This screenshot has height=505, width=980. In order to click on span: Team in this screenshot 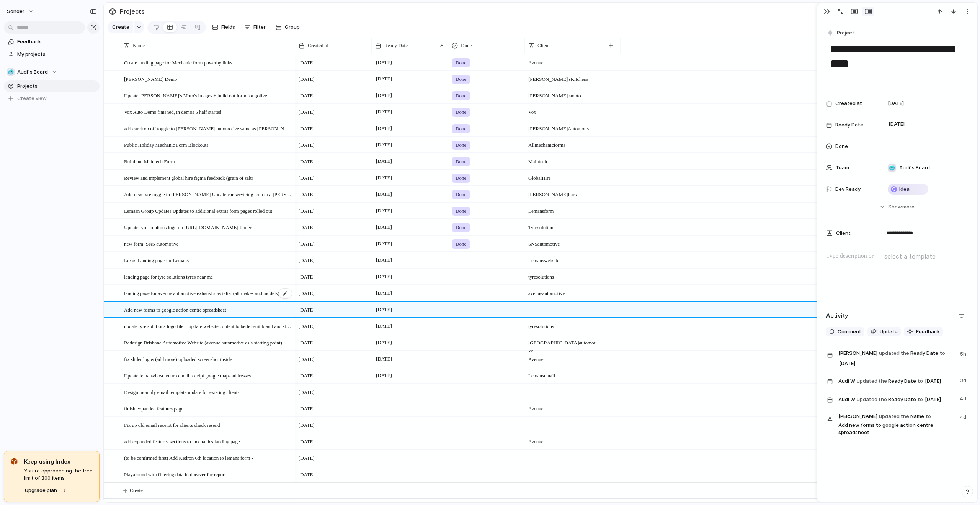, I will do `click(842, 168)`.